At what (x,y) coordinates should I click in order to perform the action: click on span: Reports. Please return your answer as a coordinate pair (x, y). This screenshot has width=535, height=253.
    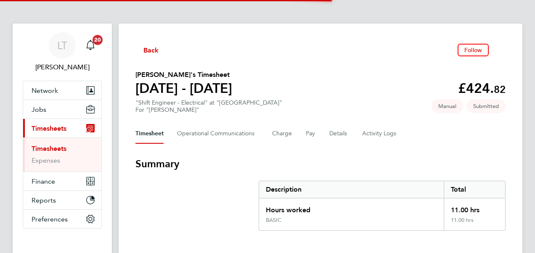
    Looking at the image, I should click on (44, 200).